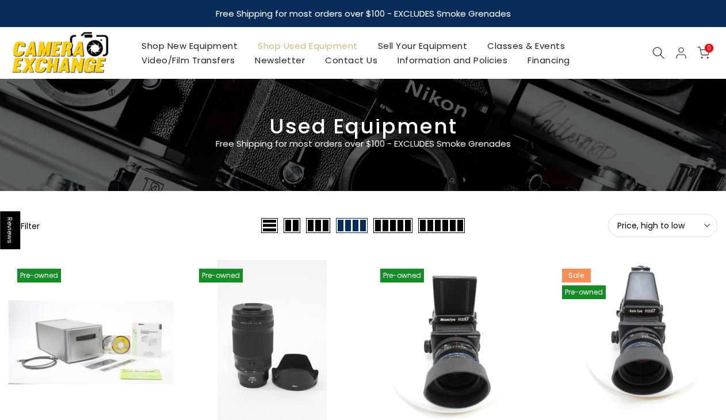 The height and width of the screenshot is (420, 726). I want to click on a: Shop Used Equipment, so click(308, 45).